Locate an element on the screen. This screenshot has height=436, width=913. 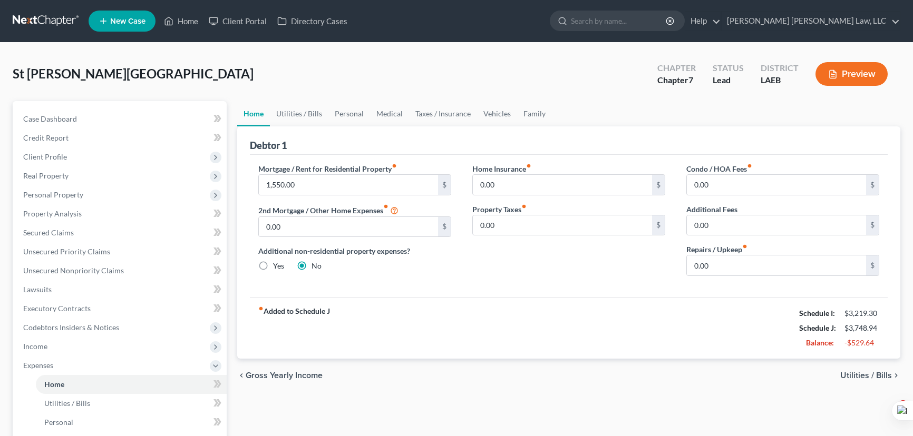
div: Status is located at coordinates (728, 68).